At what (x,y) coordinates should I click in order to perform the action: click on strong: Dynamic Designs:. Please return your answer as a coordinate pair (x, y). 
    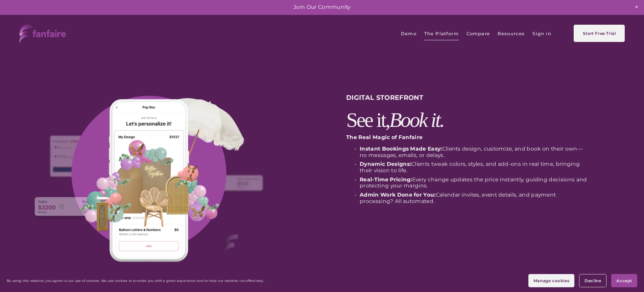
    Looking at the image, I should click on (385, 164).